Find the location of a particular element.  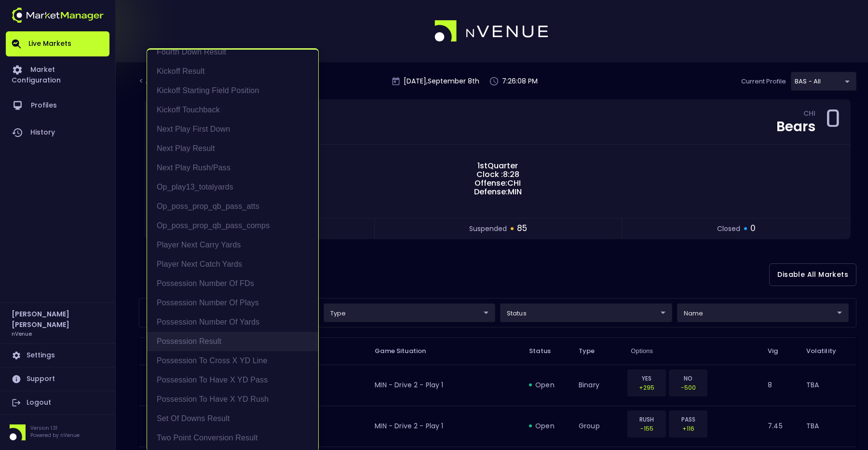

li: Possession Number of Plays is located at coordinates (232, 303).